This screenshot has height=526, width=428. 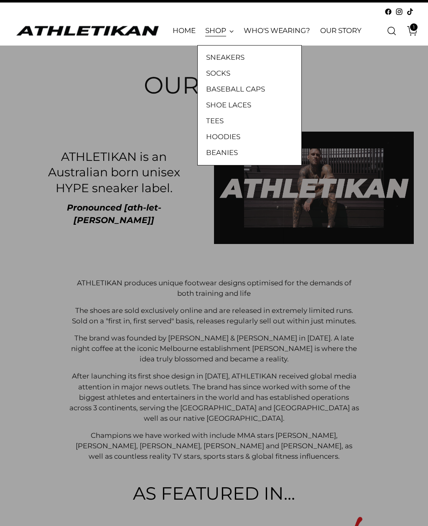 I want to click on a: Open cart modal, so click(x=409, y=31).